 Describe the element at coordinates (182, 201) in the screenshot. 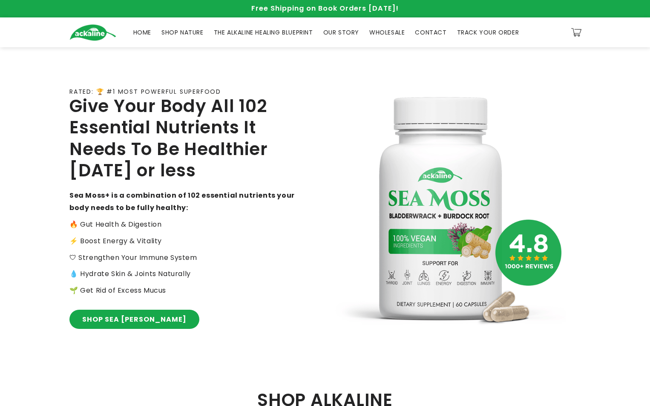

I see `strong: Sea Moss+ is a combination of 102 essential nutrients your body needs to be fully healthy:` at that location.